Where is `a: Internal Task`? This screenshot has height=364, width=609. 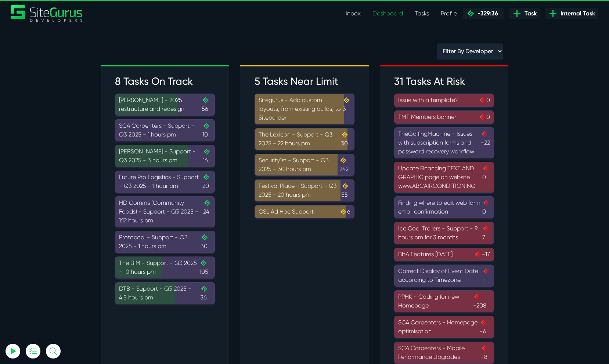 a: Internal Task is located at coordinates (572, 14).